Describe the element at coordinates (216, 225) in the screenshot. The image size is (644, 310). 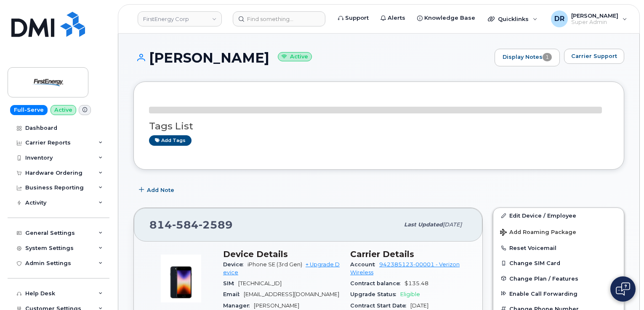
I see `span: 2589` at that location.